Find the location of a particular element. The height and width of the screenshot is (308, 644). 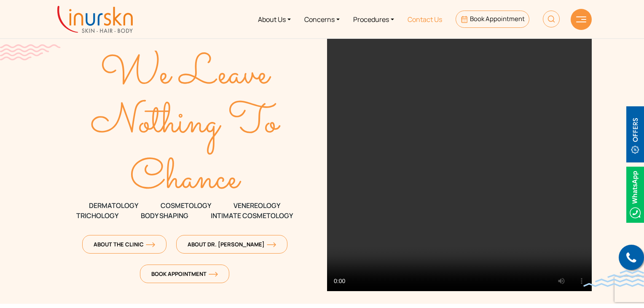

span: Body Shaping is located at coordinates (164, 216).